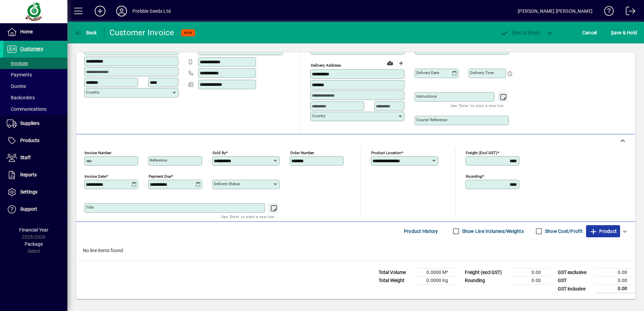 The width and height of the screenshot is (644, 311). Describe the element at coordinates (514, 32) in the screenshot. I see `span: P` at that location.